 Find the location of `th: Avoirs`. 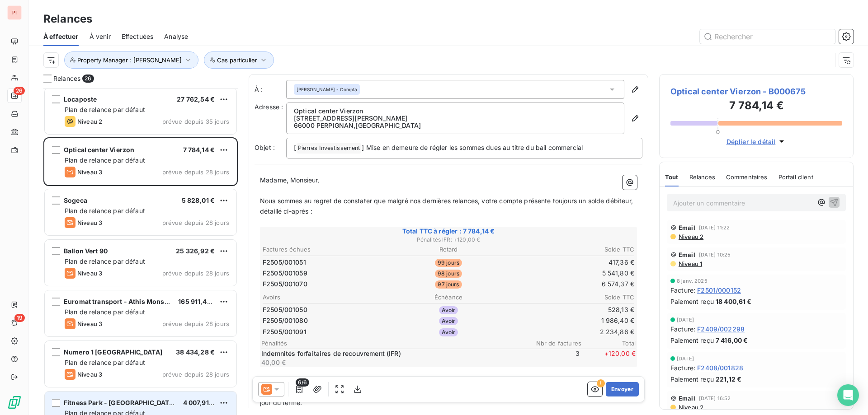

th: Avoirs is located at coordinates (324, 298).